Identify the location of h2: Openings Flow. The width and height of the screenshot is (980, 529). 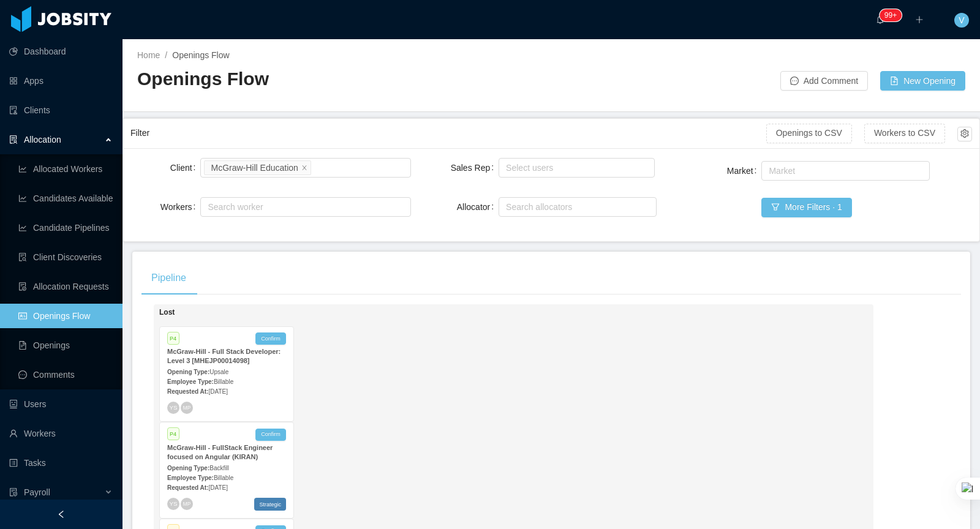
(345, 79).